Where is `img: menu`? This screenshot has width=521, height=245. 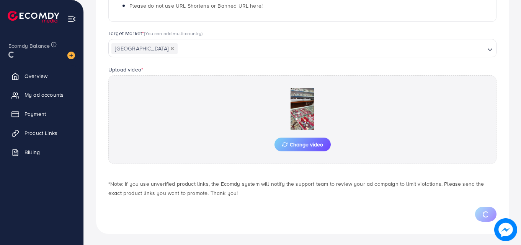
img: menu is located at coordinates (72, 19).